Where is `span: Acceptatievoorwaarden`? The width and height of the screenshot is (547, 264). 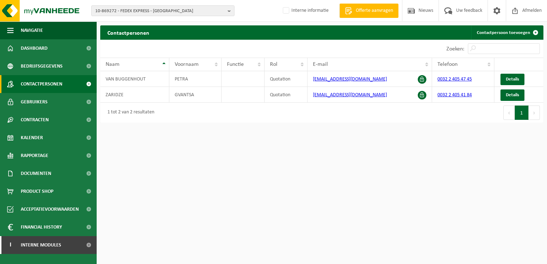
span: Acceptatievoorwaarden is located at coordinates (50, 209).